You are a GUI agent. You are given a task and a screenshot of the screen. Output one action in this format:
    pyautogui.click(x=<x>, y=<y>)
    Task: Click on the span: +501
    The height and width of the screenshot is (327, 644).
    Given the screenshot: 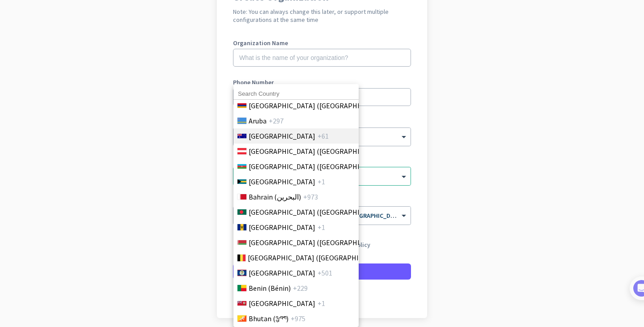 What is the action you would take?
    pyautogui.click(x=325, y=273)
    